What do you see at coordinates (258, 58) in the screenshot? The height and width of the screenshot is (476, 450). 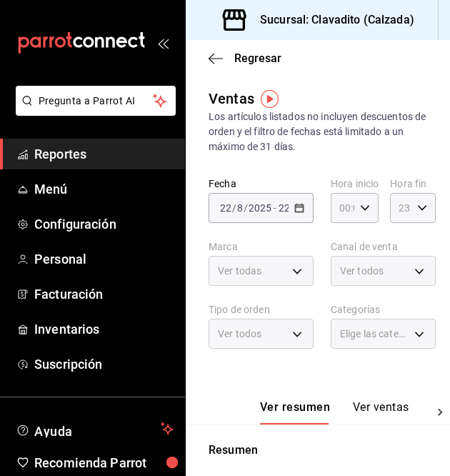 I see `span: Regresar` at bounding box center [258, 58].